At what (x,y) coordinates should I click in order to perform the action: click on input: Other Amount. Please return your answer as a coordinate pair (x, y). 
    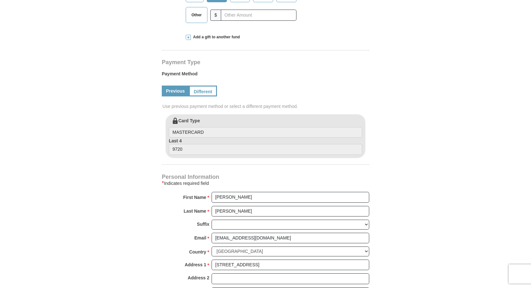
    Looking at the image, I should click on (259, 15).